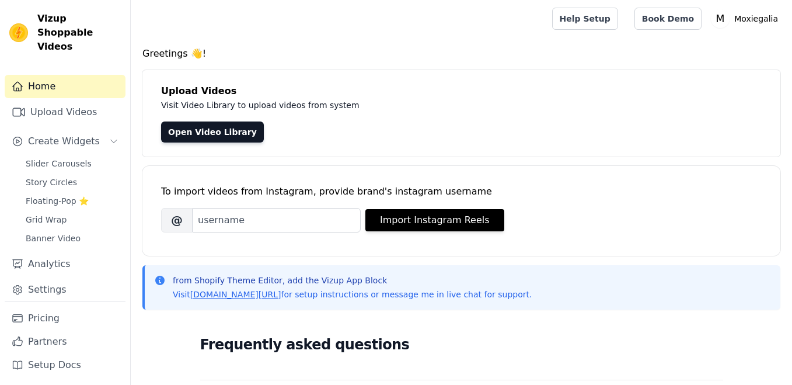 This screenshot has height=385, width=792. What do you see at coordinates (352, 294) in the screenshot?
I see `p: Visit for setup instructions or message me in live chat for support.` at bounding box center [352, 294].